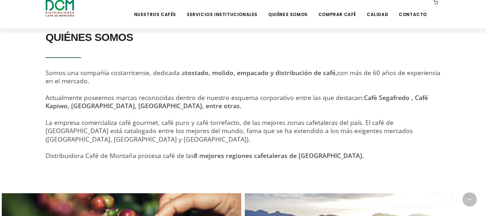 This screenshot has height=216, width=486. Describe the element at coordinates (229, 131) in the screenshot. I see `span: La empresa comercializa café gourmet, café puro y café torrefacto, de las mejores zonas cafetaler...` at that location.